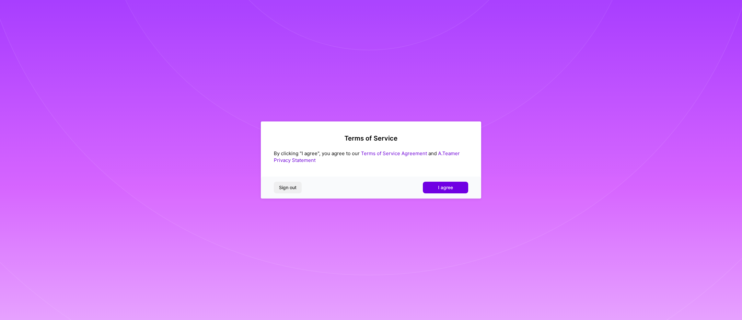  I want to click on button: I agree, so click(446, 188).